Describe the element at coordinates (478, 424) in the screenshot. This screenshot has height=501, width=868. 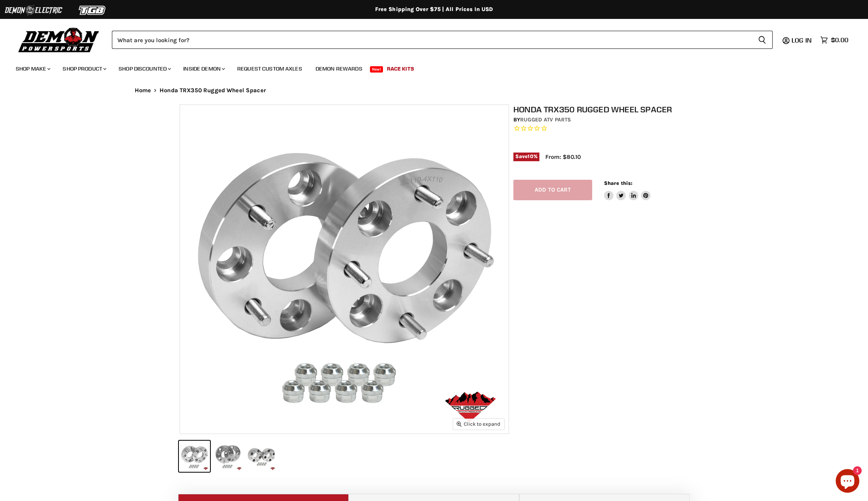
I see `span: Click to expand` at that location.